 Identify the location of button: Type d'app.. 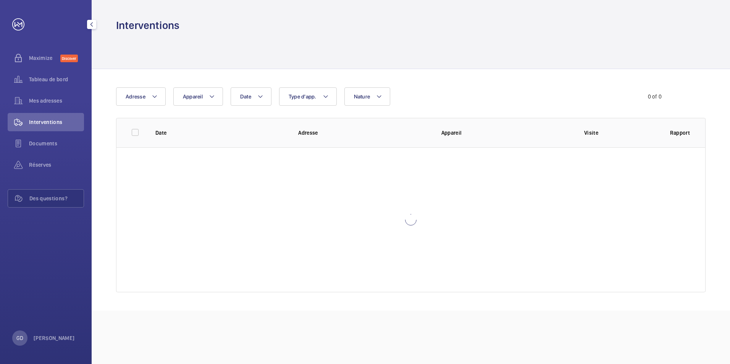
(308, 97).